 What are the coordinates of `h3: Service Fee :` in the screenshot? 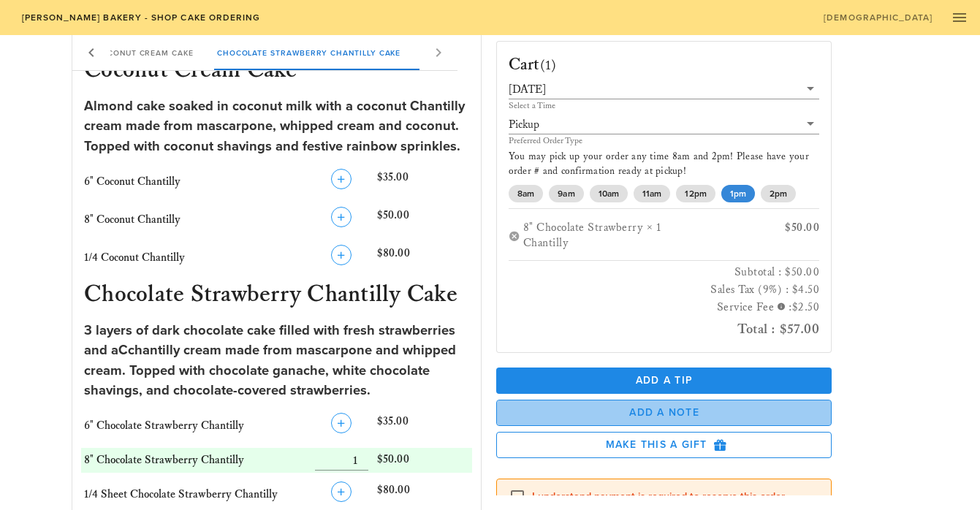 It's located at (664, 308).